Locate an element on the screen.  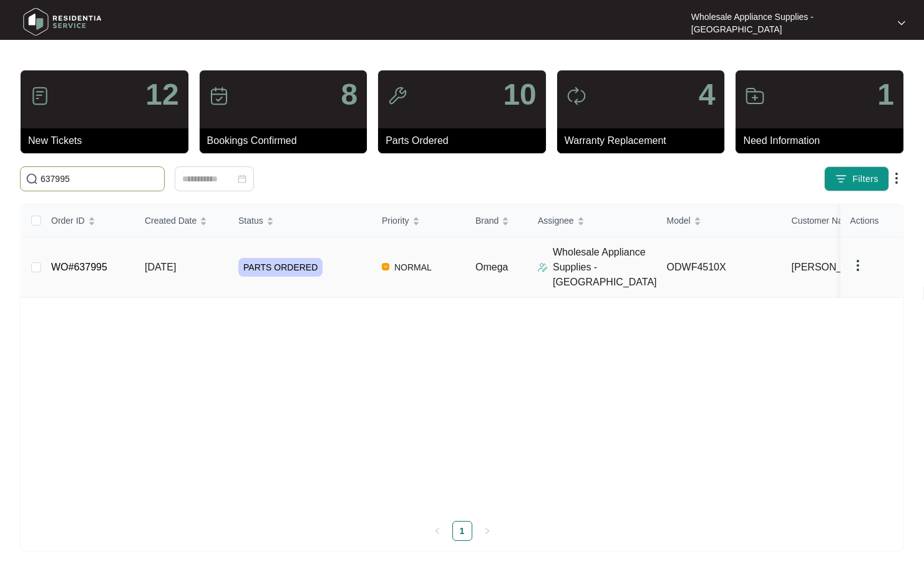
th: Assignee is located at coordinates (592, 220).